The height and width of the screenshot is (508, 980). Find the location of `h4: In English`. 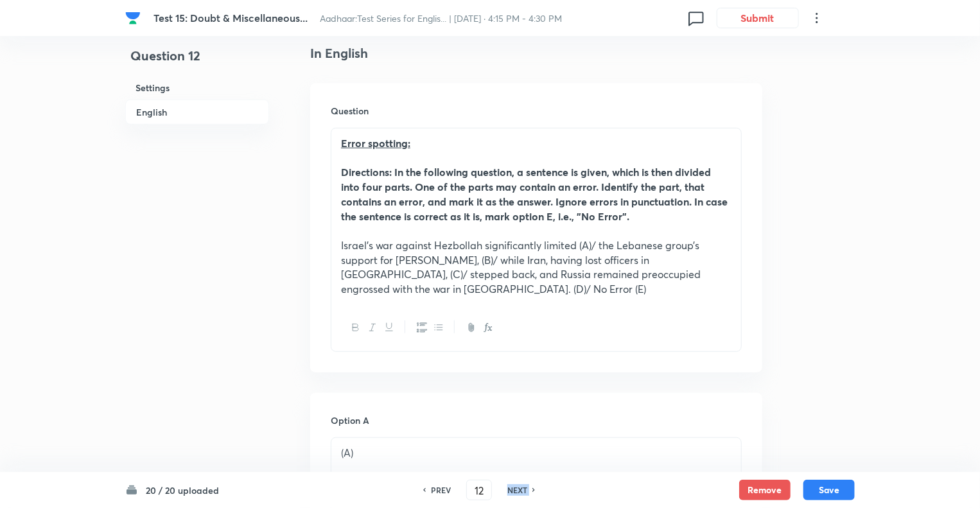

h4: In English is located at coordinates (536, 53).